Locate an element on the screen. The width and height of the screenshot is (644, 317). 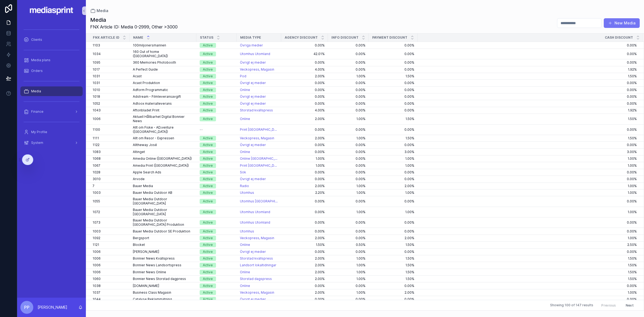
span: 1052 is located at coordinates (96, 104).